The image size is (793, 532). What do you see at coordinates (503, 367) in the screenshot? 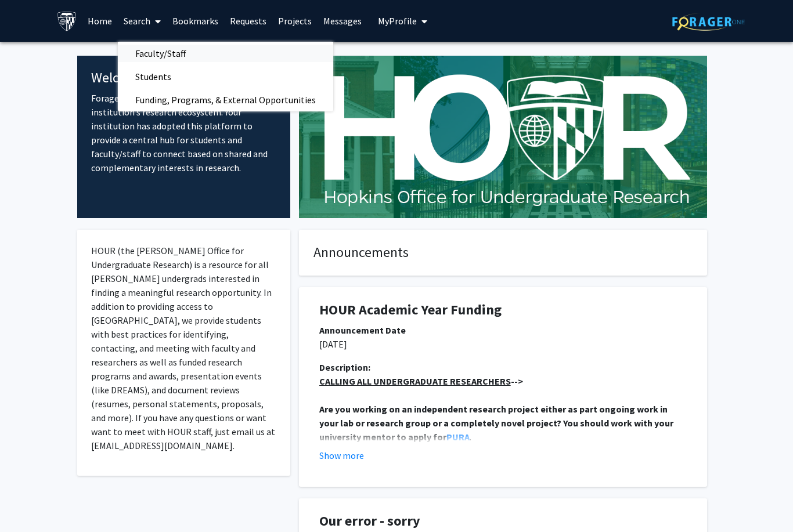
I see `div: Description:` at bounding box center [503, 367].